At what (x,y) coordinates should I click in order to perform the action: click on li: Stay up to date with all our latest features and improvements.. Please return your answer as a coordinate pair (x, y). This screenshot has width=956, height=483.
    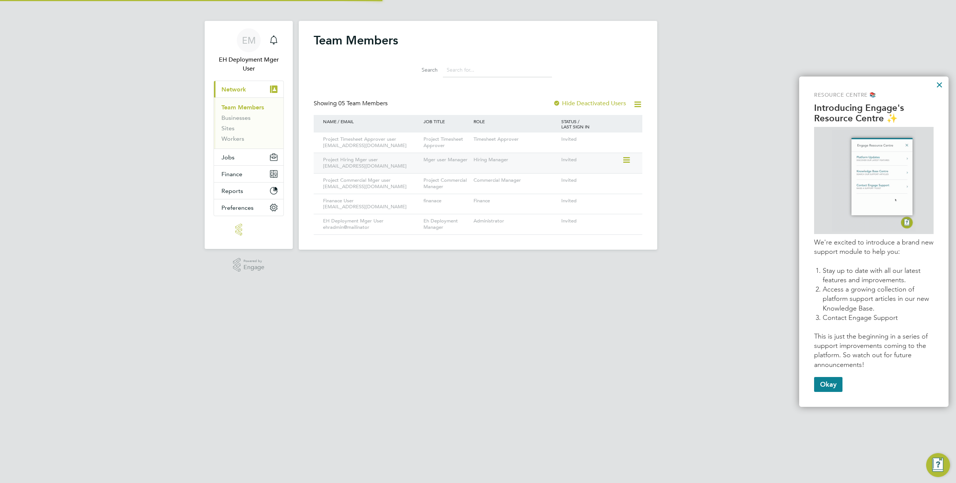
    Looking at the image, I should click on (878, 276).